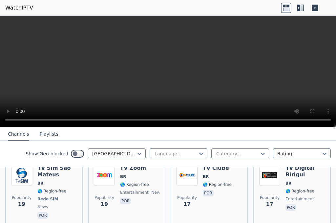 The image size is (336, 223). What do you see at coordinates (18, 134) in the screenshot?
I see `button: Channels` at bounding box center [18, 134].